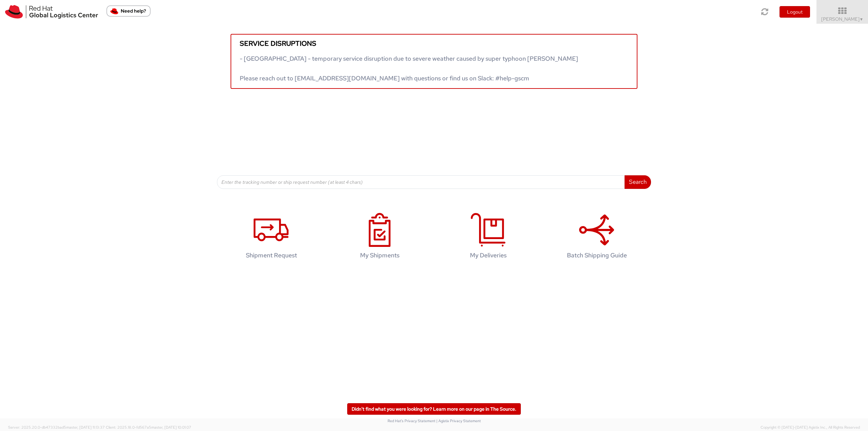 Image resolution: width=868 pixels, height=431 pixels. What do you see at coordinates (128, 11) in the screenshot?
I see `button: Need help?` at bounding box center [128, 11].